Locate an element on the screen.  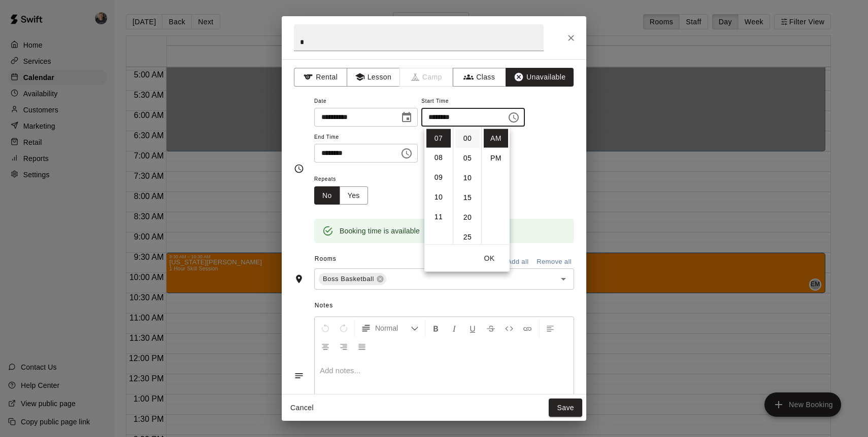
button: Format Strikethrough is located at coordinates (491, 328).